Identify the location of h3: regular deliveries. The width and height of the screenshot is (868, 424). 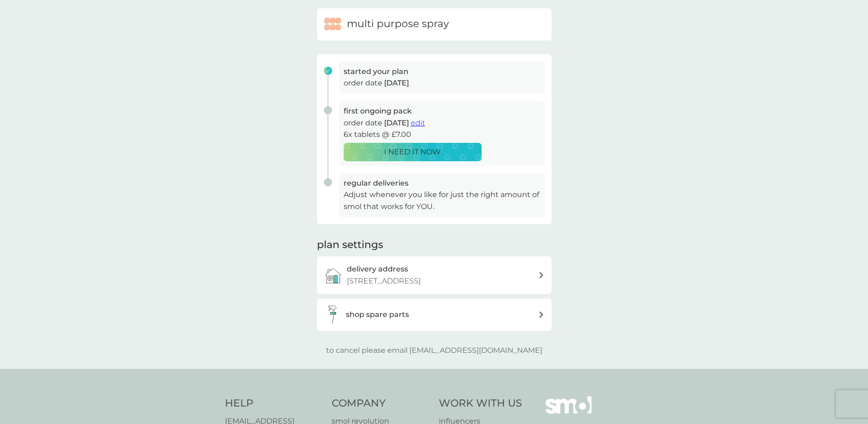
(442, 184).